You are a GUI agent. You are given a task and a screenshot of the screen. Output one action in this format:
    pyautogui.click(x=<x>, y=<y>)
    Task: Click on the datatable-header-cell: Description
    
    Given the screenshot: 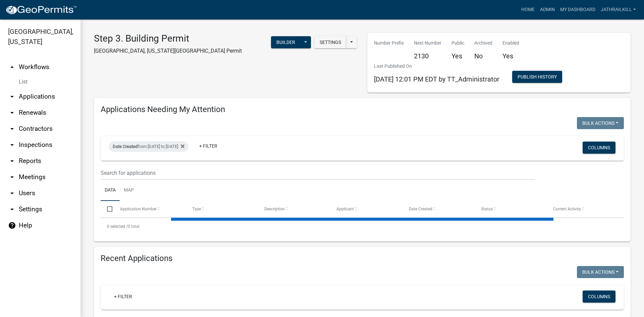 What is the action you would take?
    pyautogui.click(x=294, y=209)
    